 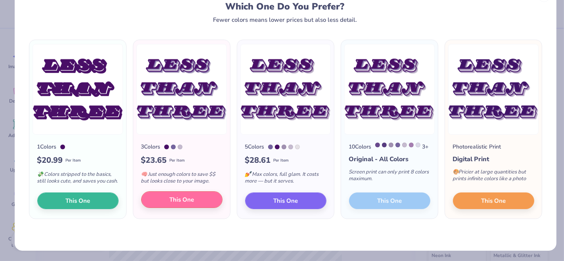 What do you see at coordinates (390, 177) in the screenshot?
I see `div: Screen print can only print 8 colors maximum.` at bounding box center [390, 177].